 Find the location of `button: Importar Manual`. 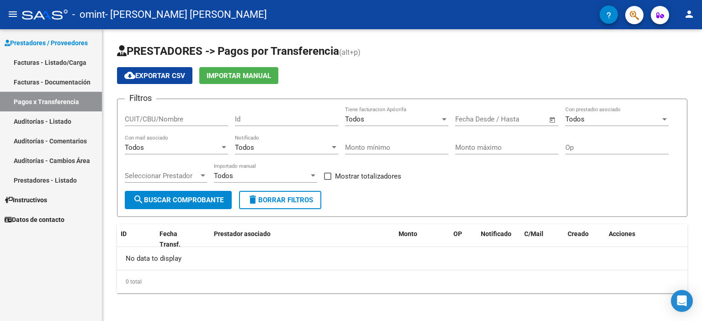

button: Importar Manual is located at coordinates (239, 75).